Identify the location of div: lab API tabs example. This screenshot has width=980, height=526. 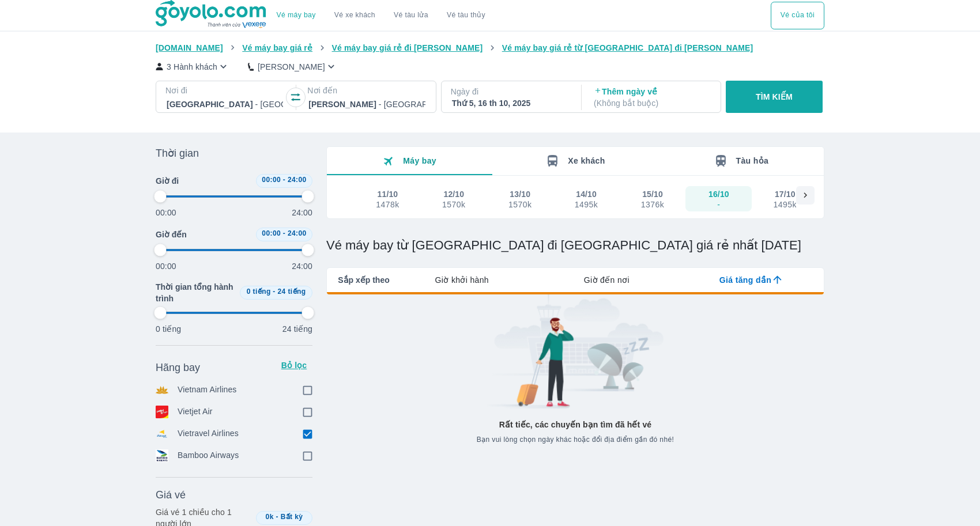
(607, 280).